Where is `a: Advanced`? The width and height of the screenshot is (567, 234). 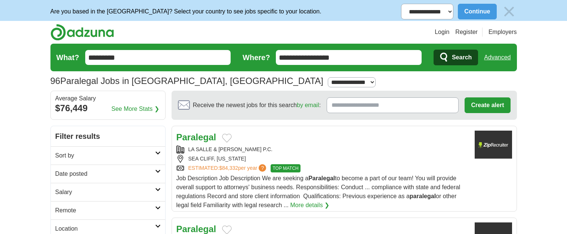
a: Advanced is located at coordinates (497, 58).